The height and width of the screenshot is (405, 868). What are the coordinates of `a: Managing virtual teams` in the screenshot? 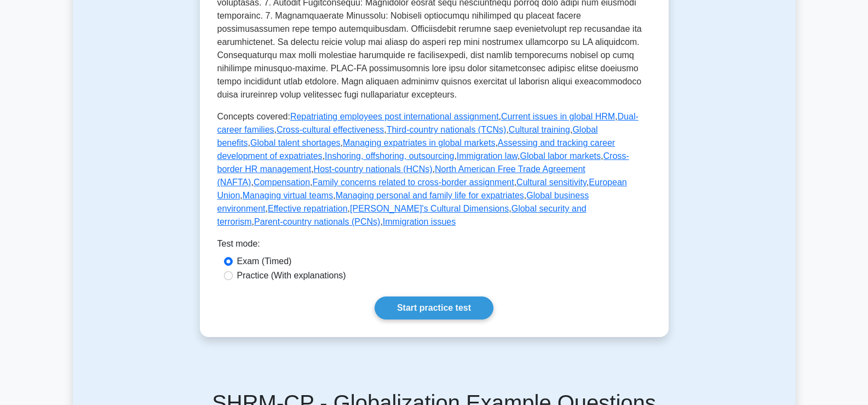 It's located at (287, 195).